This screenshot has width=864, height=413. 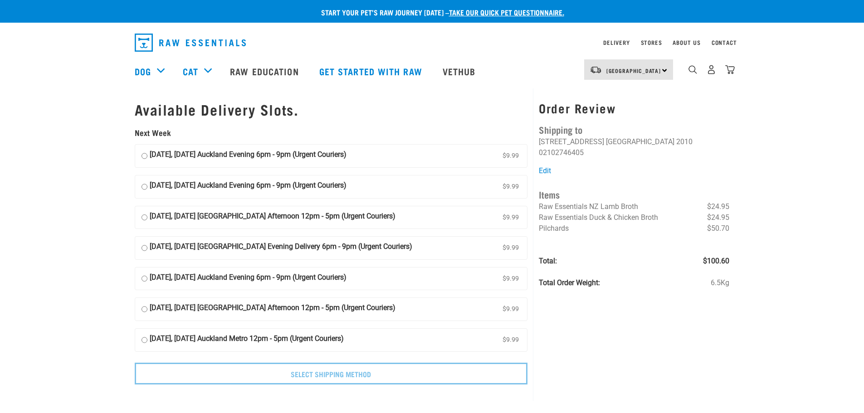 What do you see at coordinates (724, 42) in the screenshot?
I see `a: Contact` at bounding box center [724, 42].